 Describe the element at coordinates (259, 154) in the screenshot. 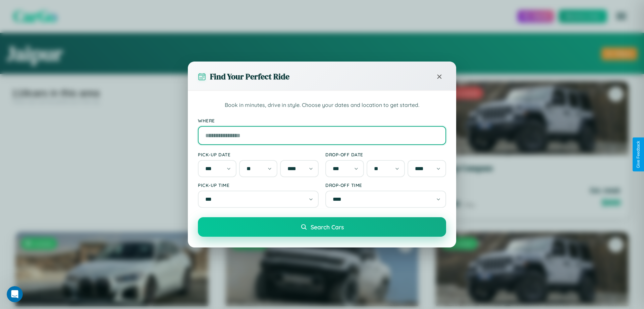

I see `label: Pick-up Date` at that location.